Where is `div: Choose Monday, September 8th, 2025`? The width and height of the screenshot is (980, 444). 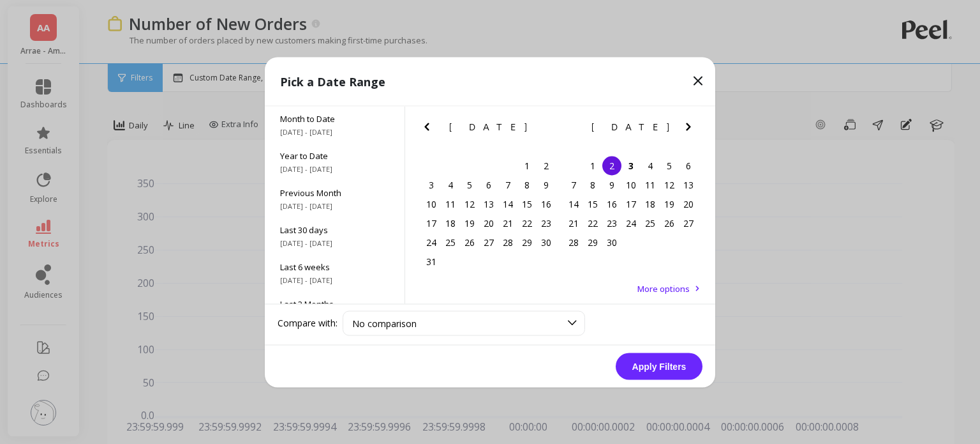
div: Choose Monday, September 8th, 2025 is located at coordinates (592, 185).